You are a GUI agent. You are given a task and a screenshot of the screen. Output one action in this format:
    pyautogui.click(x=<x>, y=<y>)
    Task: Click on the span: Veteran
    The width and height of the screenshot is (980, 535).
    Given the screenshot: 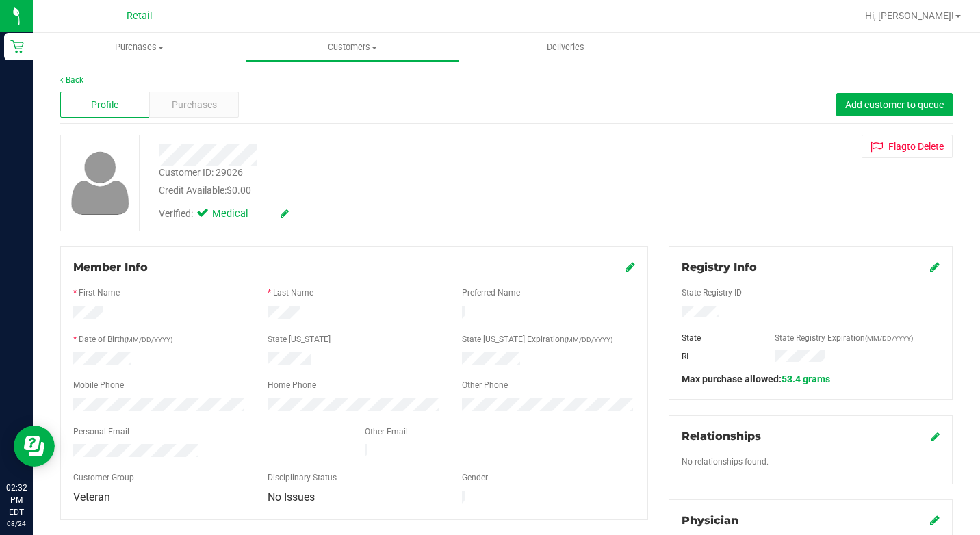 What is the action you would take?
    pyautogui.click(x=91, y=497)
    